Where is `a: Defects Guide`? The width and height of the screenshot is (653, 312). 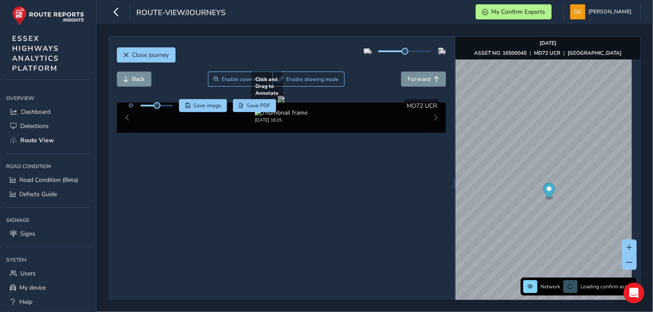 a: Defects Guide is located at coordinates (48, 194).